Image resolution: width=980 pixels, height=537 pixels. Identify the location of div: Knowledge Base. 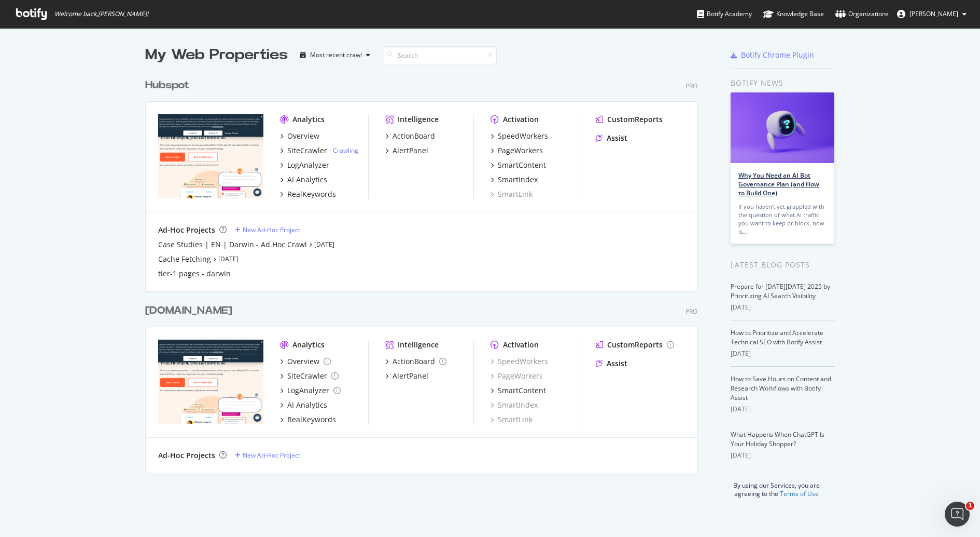
(793, 14).